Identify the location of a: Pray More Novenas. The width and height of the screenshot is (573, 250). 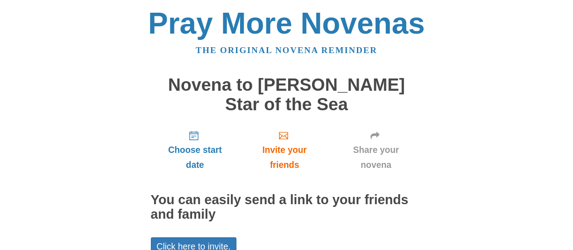
(286, 23).